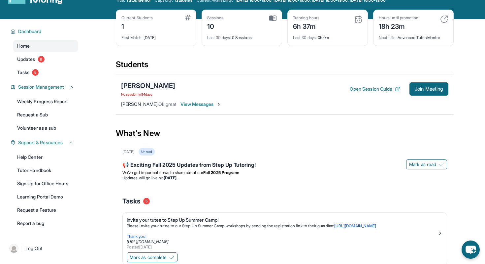 This screenshot has width=485, height=264. I want to click on p: Please invite your tutee to our Step Up Summer Camp workshops by sending the registration link to..., so click(282, 226).